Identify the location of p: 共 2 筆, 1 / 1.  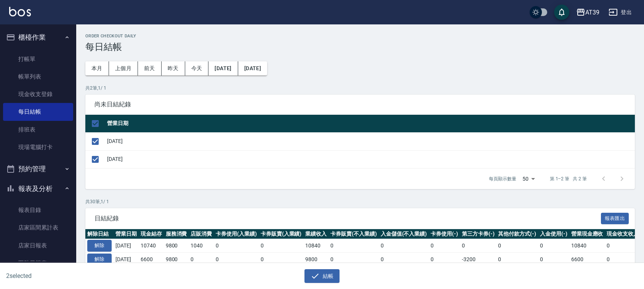
(360, 88).